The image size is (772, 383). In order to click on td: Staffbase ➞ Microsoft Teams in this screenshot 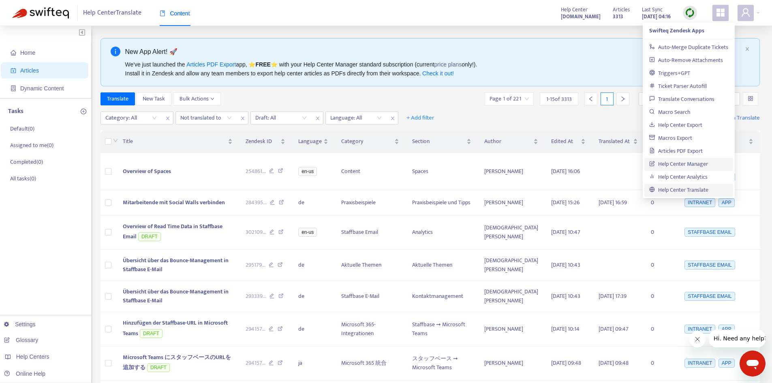, I will do `click(442, 329)`.